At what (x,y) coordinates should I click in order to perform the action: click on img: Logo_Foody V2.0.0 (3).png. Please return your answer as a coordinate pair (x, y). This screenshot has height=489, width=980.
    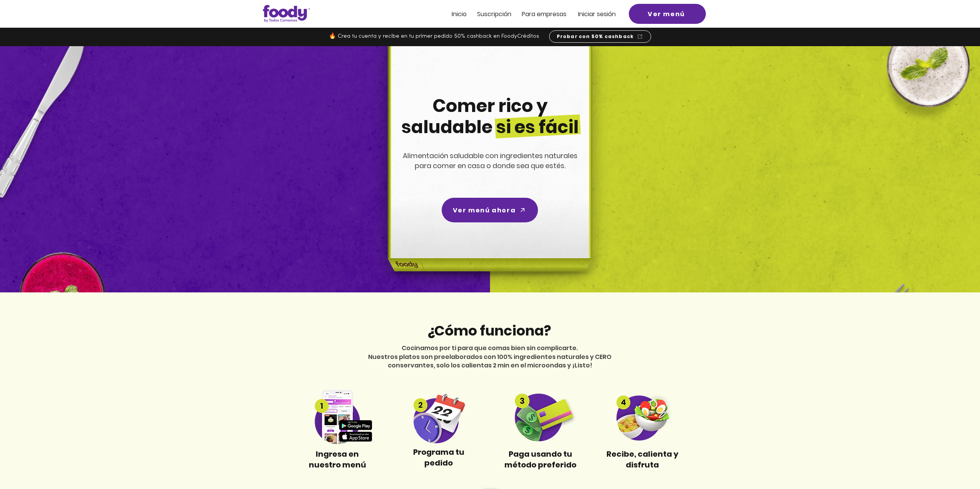
    Looking at the image, I should click on (287, 13).